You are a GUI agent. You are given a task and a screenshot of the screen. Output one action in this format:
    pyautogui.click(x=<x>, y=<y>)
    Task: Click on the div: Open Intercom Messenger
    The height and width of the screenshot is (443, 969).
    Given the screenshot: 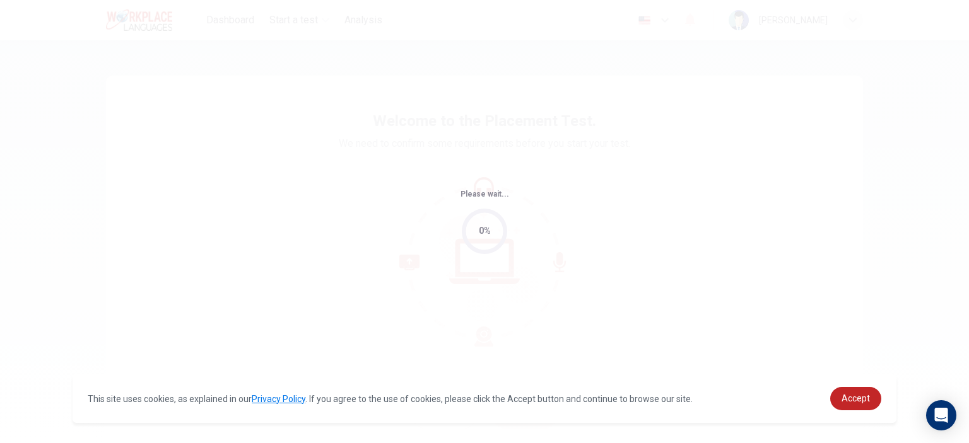 What is the action you would take?
    pyautogui.click(x=941, y=416)
    